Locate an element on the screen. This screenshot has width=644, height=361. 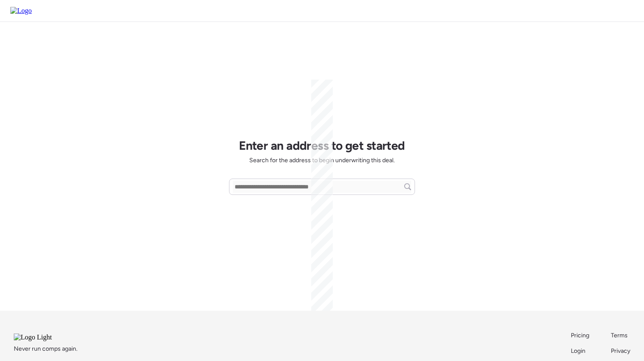
a: Terms is located at coordinates (620, 336).